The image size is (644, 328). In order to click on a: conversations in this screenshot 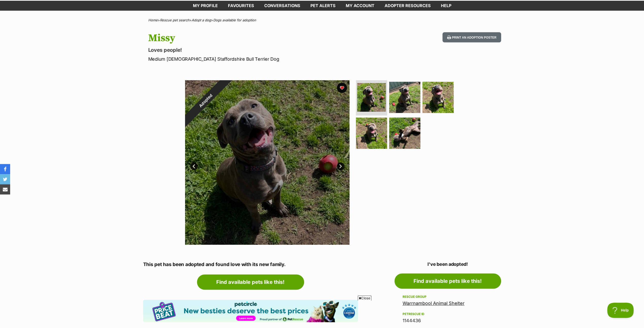, I will do `click(282, 6)`.